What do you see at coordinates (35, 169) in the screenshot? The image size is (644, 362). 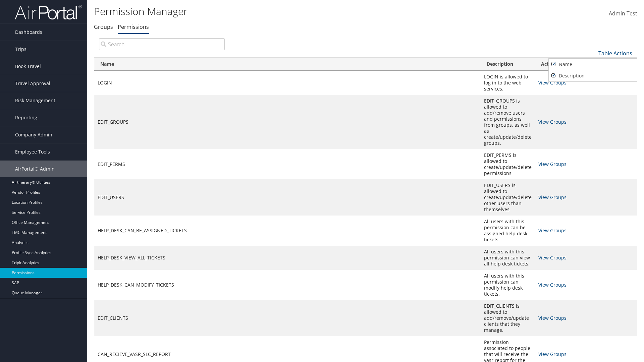 I see `span: AirPortal® Admin` at bounding box center [35, 169].